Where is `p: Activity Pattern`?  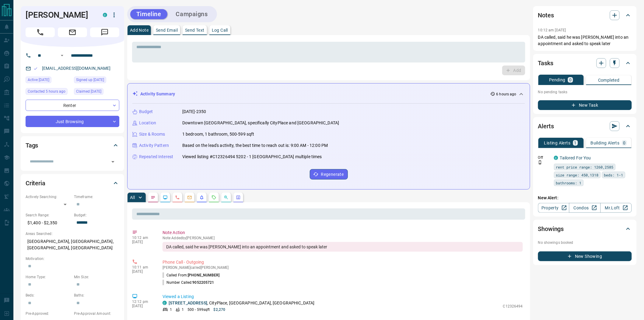
p: Activity Pattern is located at coordinates (154, 145).